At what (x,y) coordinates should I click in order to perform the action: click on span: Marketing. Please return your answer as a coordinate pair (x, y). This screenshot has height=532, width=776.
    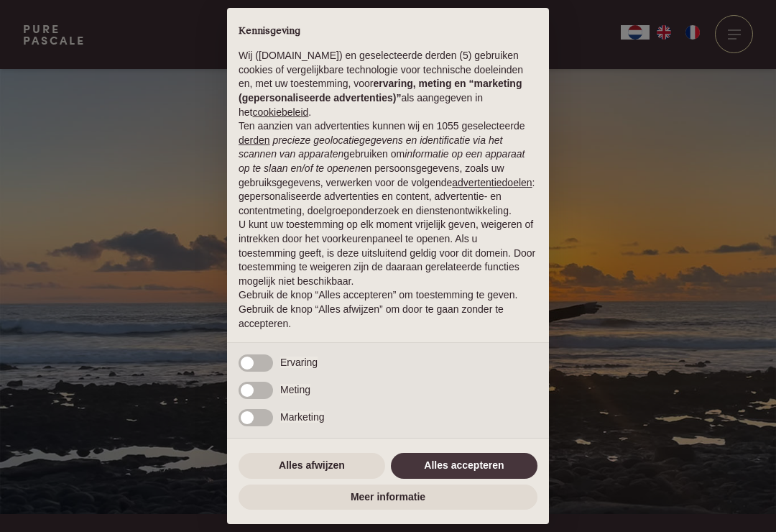
    Looking at the image, I should click on (302, 417).